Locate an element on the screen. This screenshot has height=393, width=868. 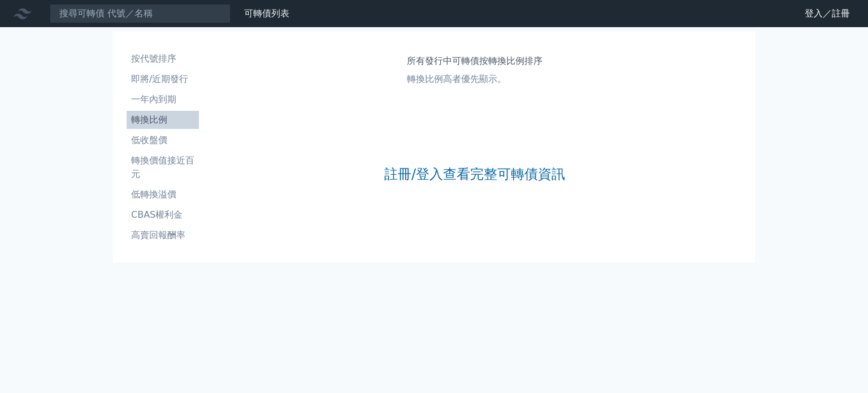
h1: 所有發行中可轉債按轉換比例排序 is located at coordinates (475, 61).